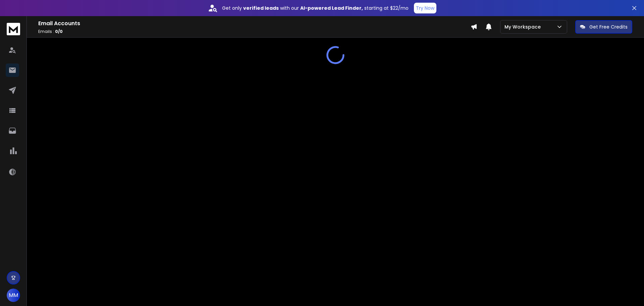 Image resolution: width=644 pixels, height=306 pixels. Describe the element at coordinates (261, 8) in the screenshot. I see `strong: verified leads` at that location.